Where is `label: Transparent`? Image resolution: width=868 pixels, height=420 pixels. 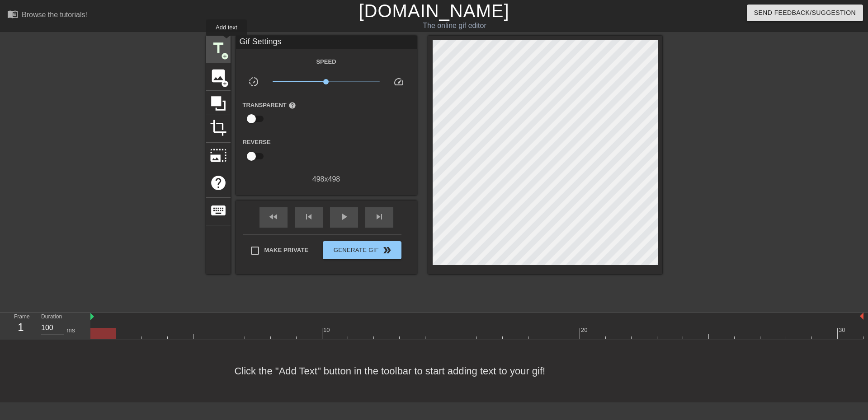
label: Transparent is located at coordinates (269, 105).